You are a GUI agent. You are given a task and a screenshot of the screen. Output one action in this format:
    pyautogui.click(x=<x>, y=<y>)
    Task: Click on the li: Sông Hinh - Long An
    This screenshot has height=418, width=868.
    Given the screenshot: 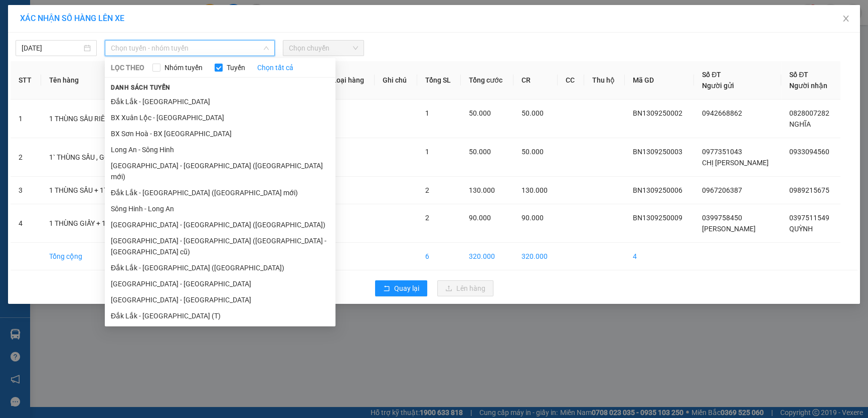 What is the action you would take?
    pyautogui.click(x=220, y=209)
    